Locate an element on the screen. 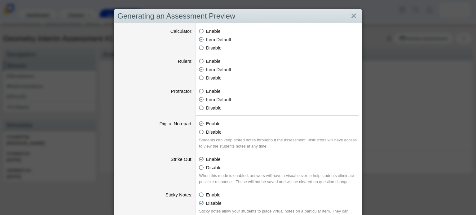 This screenshot has height=215, width=476. label: Calculator is located at coordinates (181, 31).